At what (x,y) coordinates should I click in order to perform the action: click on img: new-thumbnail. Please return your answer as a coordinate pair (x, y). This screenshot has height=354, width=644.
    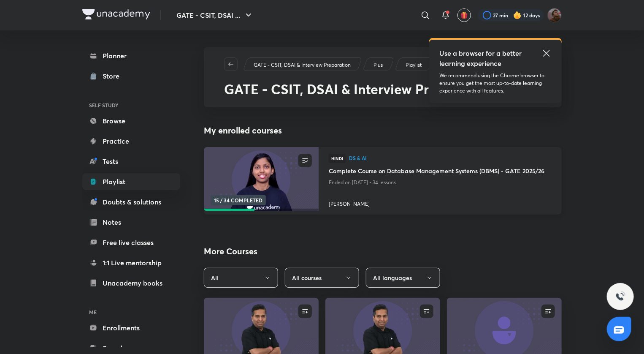
    Looking at the image, I should click on (261, 180).